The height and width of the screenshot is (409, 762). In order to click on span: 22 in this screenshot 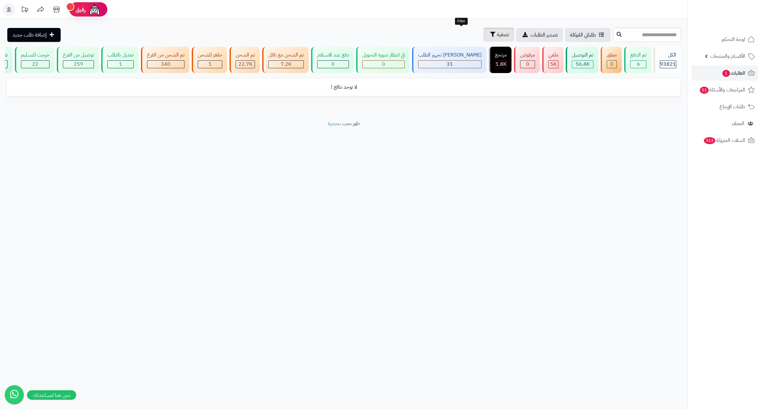, I will do `click(35, 64)`.